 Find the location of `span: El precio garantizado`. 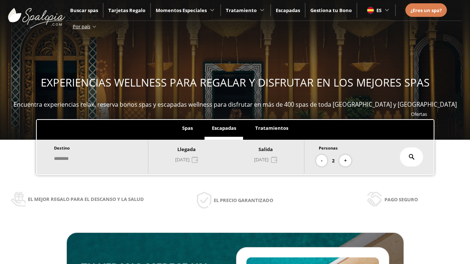

span: El precio garantizado is located at coordinates (243, 200).